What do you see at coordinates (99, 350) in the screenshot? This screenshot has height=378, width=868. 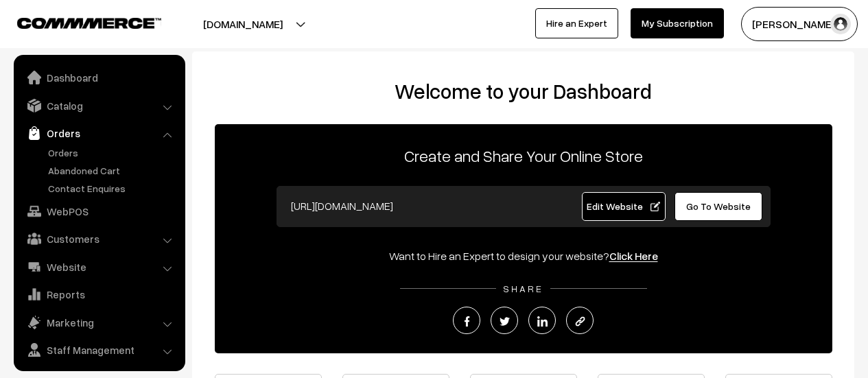 I see `a: Staff Management` at bounding box center [99, 350].